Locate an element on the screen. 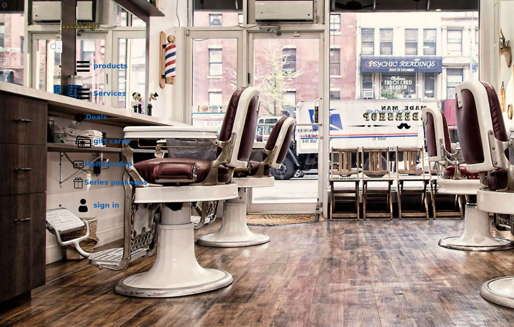  img: Products is located at coordinates (83, 66).